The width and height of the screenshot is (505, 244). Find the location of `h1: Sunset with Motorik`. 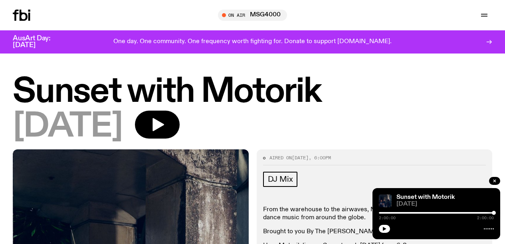

h1: Sunset with Motorik is located at coordinates (252, 92).